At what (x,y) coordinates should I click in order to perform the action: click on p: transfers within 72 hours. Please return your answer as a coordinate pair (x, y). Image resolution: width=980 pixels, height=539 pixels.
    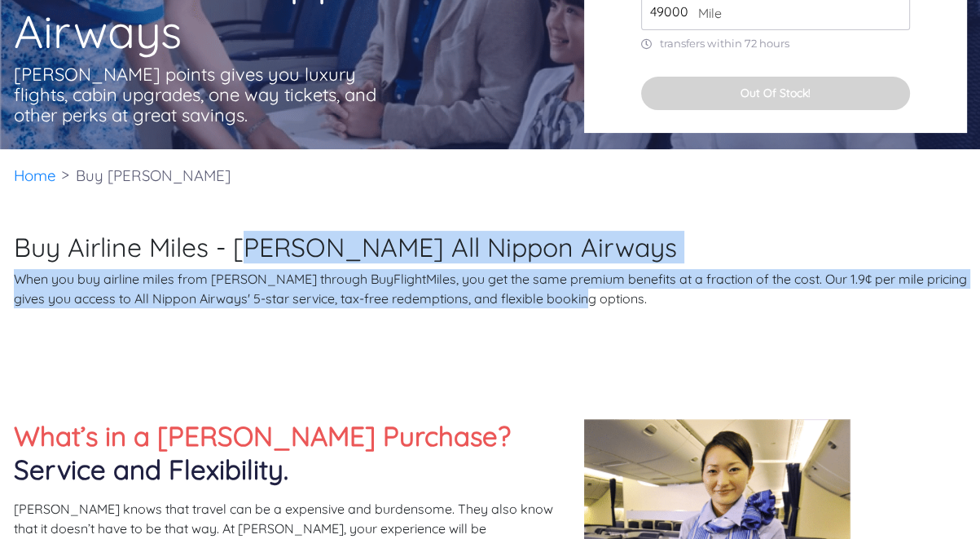
    Looking at the image, I should click on (776, 43).